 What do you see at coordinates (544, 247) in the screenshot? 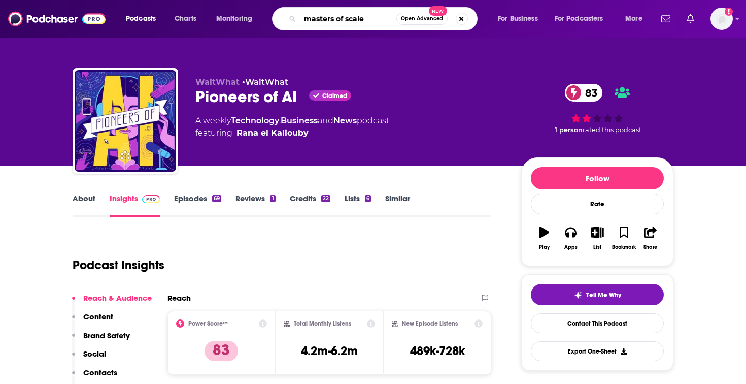
I see `div: Play` at bounding box center [544, 247].